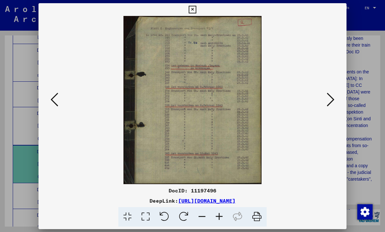 The image size is (385, 232). What do you see at coordinates (193, 190) in the screenshot?
I see `div: DocID: 11197496` at bounding box center [193, 190].